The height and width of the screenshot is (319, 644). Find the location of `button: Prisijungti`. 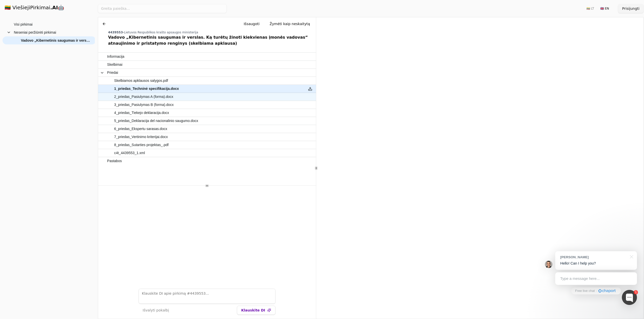

button: Prisijungti is located at coordinates (630, 9).